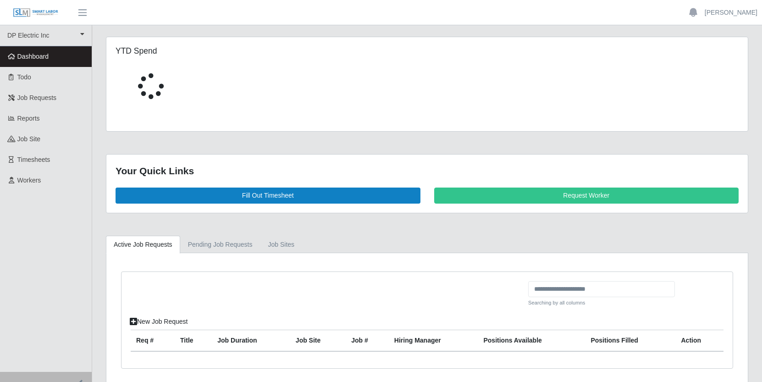 The height and width of the screenshot is (382, 762). Describe the element at coordinates (220, 245) in the screenshot. I see `a: Pending Job Requests` at that location.